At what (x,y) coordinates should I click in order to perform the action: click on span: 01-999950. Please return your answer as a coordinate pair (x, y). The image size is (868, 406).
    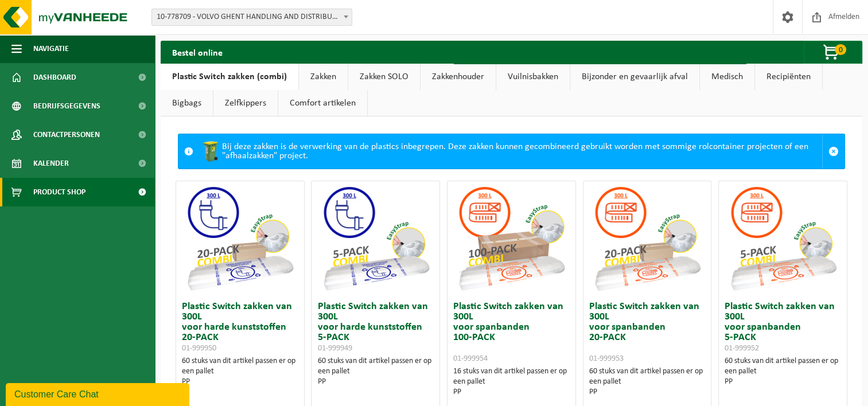
    Looking at the image, I should click on (199, 348).